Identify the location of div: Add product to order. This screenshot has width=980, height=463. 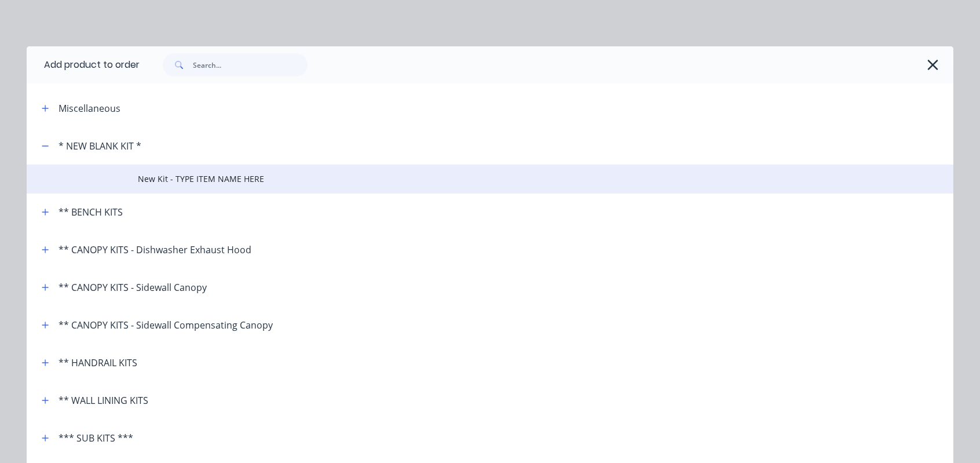
(83, 65).